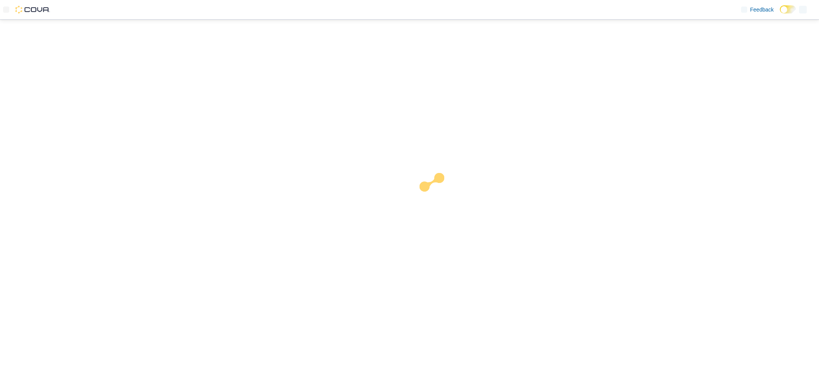 Image resolution: width=819 pixels, height=389 pixels. What do you see at coordinates (757, 10) in the screenshot?
I see `a: Feedback` at bounding box center [757, 10].